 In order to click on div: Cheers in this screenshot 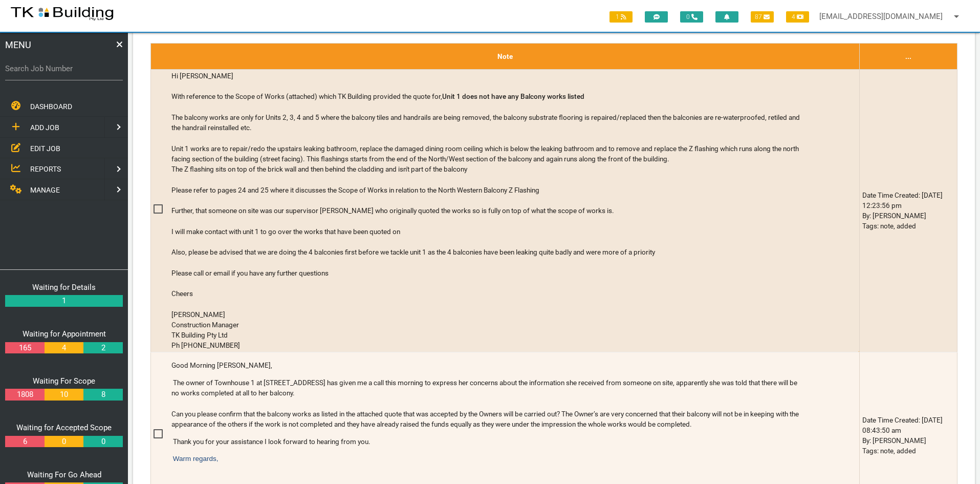, I will do `click(488, 293)`.